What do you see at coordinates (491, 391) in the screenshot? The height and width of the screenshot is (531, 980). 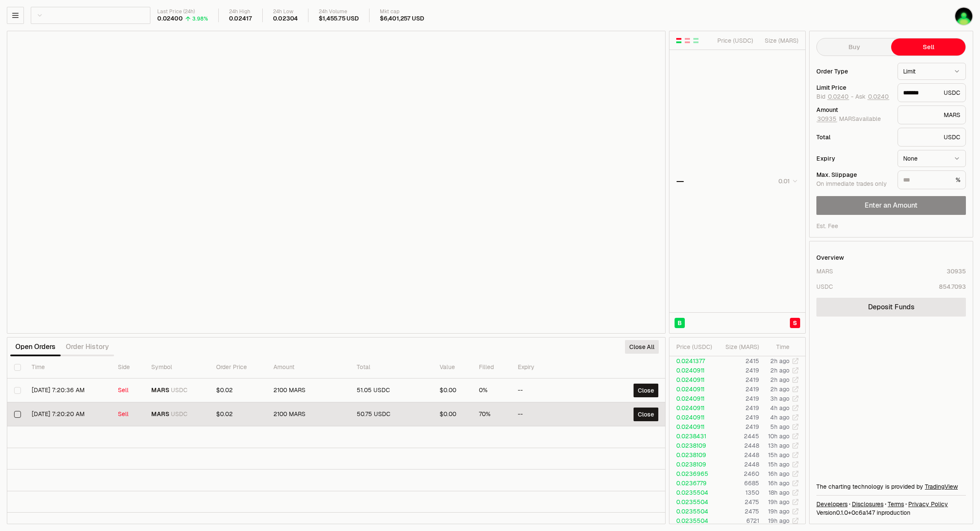 I see `div: 0%` at bounding box center [491, 391].